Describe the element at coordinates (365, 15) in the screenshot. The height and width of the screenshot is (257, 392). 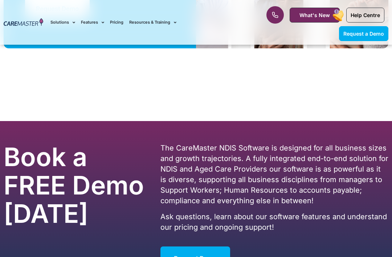
I see `a: Help Centre` at that location.